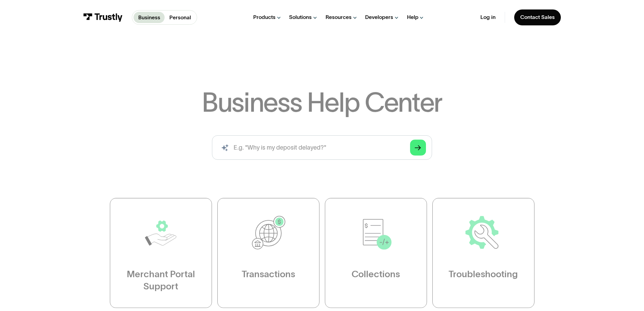  What do you see at coordinates (376, 274) in the screenshot?
I see `div: Collections` at bounding box center [376, 274].